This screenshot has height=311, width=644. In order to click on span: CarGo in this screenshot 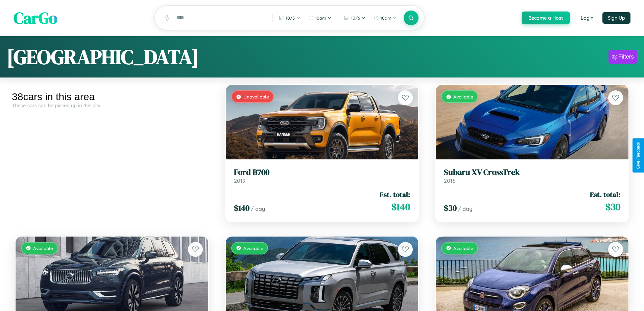, I will do `click(36, 18)`.